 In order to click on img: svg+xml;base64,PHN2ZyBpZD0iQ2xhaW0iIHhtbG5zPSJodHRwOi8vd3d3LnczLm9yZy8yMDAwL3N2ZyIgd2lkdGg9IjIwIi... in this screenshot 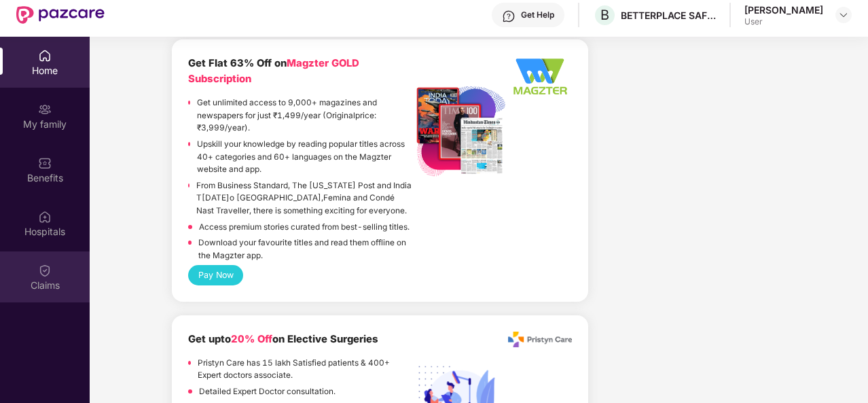, I will do `click(44, 271)`.